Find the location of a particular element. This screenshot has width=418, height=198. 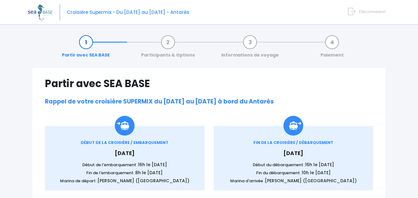

span: Déconnexion is located at coordinates (372, 11).